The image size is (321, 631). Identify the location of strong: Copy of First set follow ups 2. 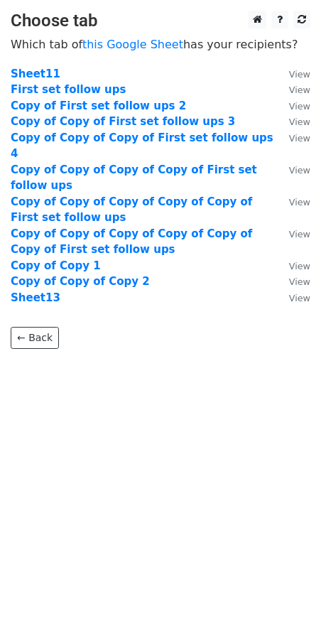
(98, 106).